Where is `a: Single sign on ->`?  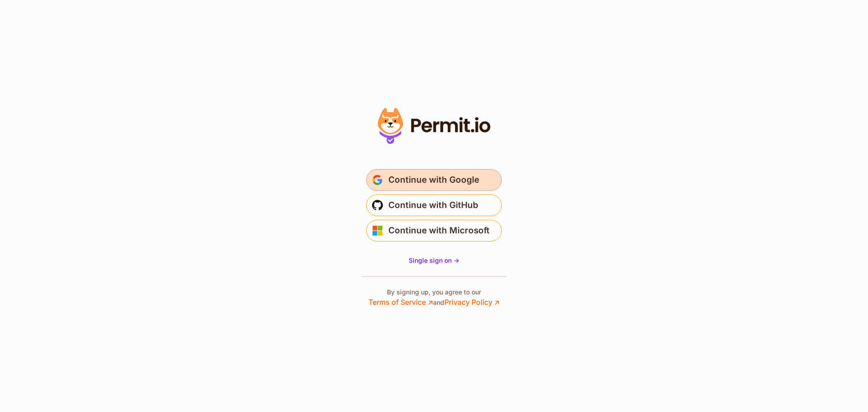
a: Single sign on -> is located at coordinates (434, 261).